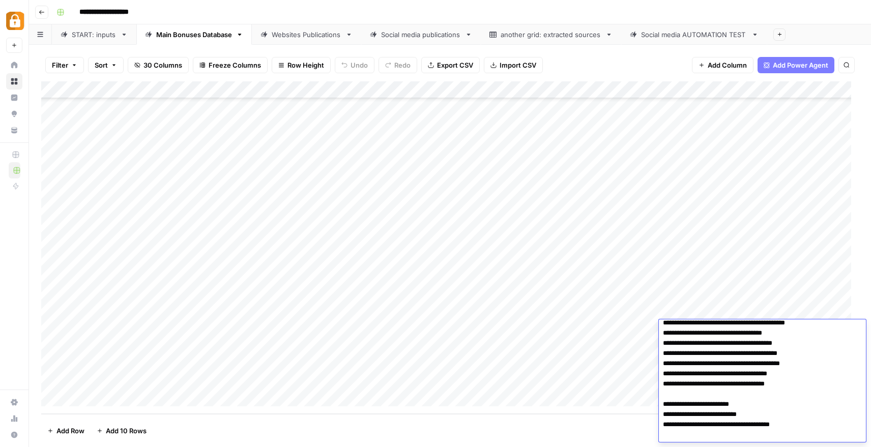 This screenshot has width=871, height=447. What do you see at coordinates (101, 65) in the screenshot?
I see `span: Sort` at bounding box center [101, 65].